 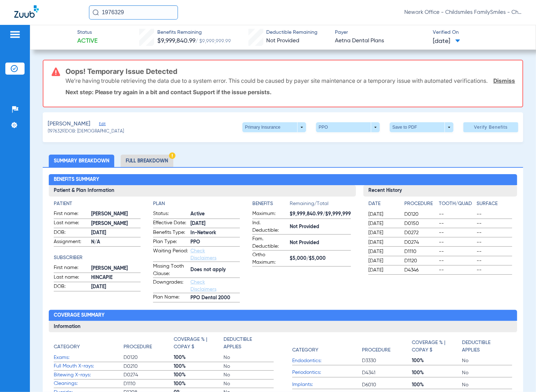 I want to click on button: Verify Benefits, so click(x=491, y=127).